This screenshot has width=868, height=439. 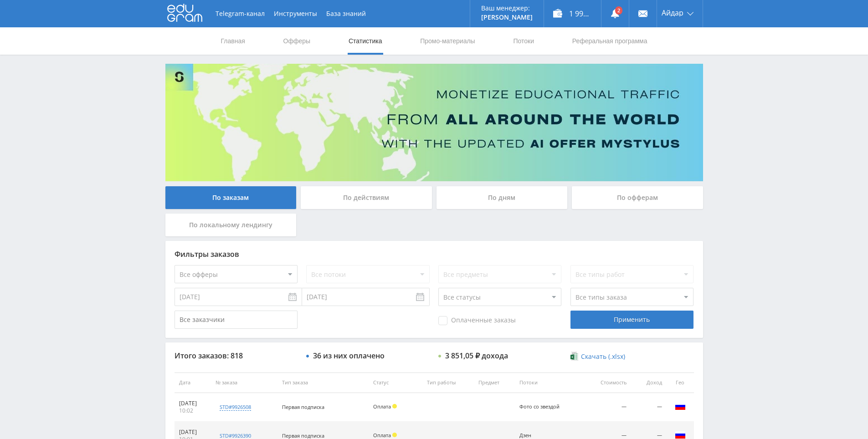 What do you see at coordinates (396, 383) in the screenshot?
I see `th: Статус` at bounding box center [396, 383].